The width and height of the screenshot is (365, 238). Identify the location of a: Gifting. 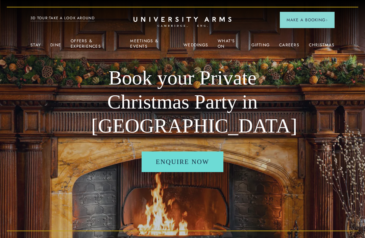
(260, 47).